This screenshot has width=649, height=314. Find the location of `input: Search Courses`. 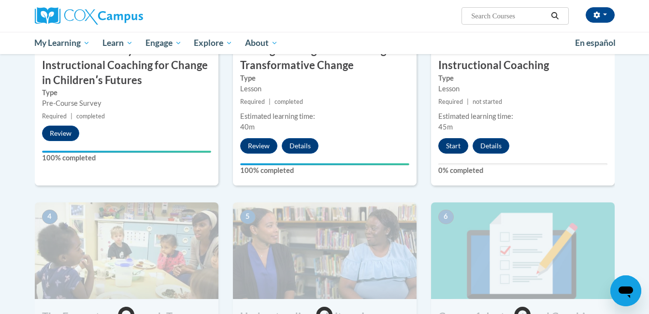

input: Search Courses is located at coordinates (509, 16).